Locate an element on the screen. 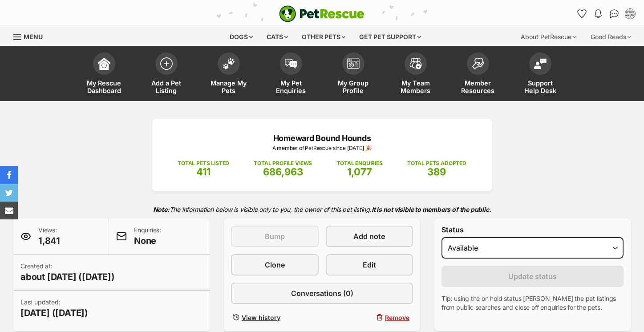 Image resolution: width=644 pixels, height=332 pixels. button: Update status is located at coordinates (532, 276).